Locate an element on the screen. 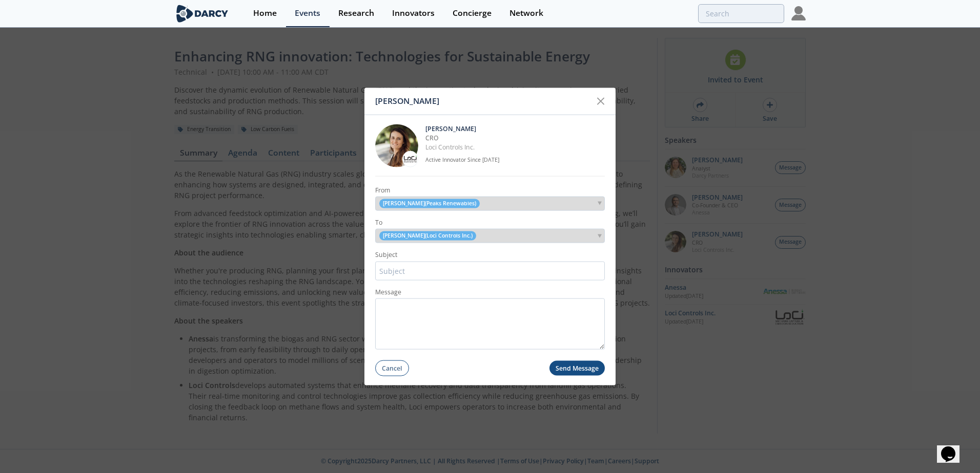  img: Profile is located at coordinates (798, 14).